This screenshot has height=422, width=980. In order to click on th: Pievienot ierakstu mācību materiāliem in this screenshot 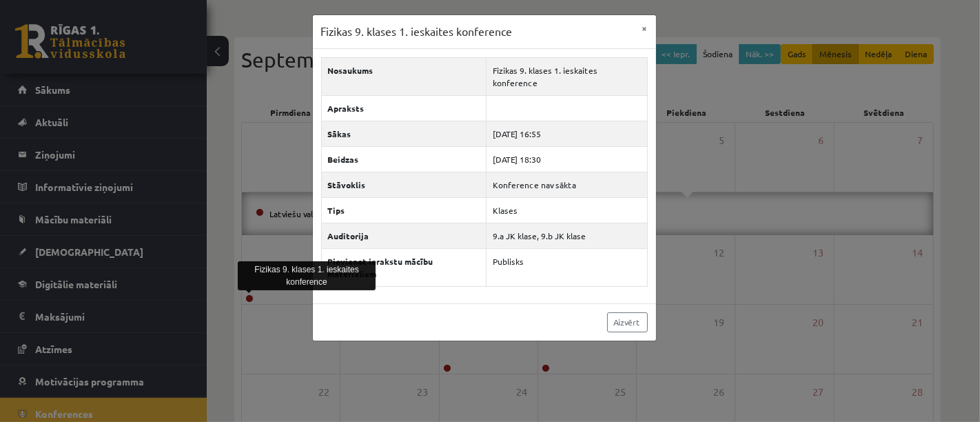, I will do `click(404, 267)`.